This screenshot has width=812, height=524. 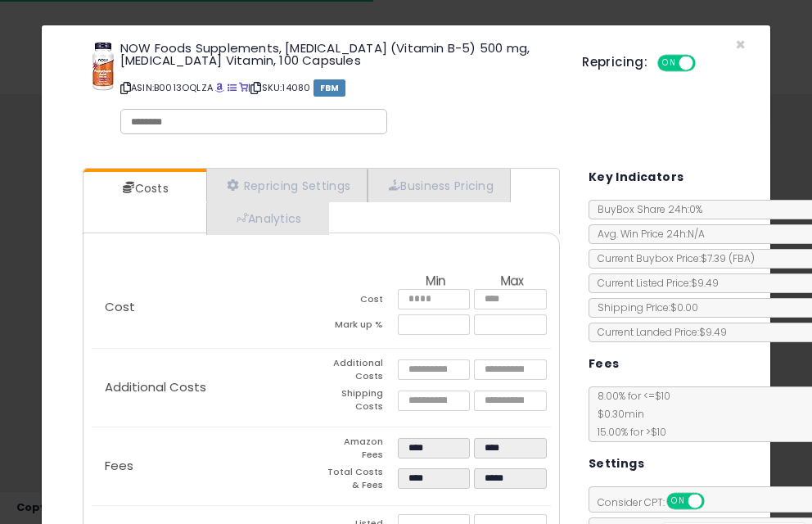 What do you see at coordinates (206, 387) in the screenshot?
I see `p: Additional Costs` at bounding box center [206, 387].